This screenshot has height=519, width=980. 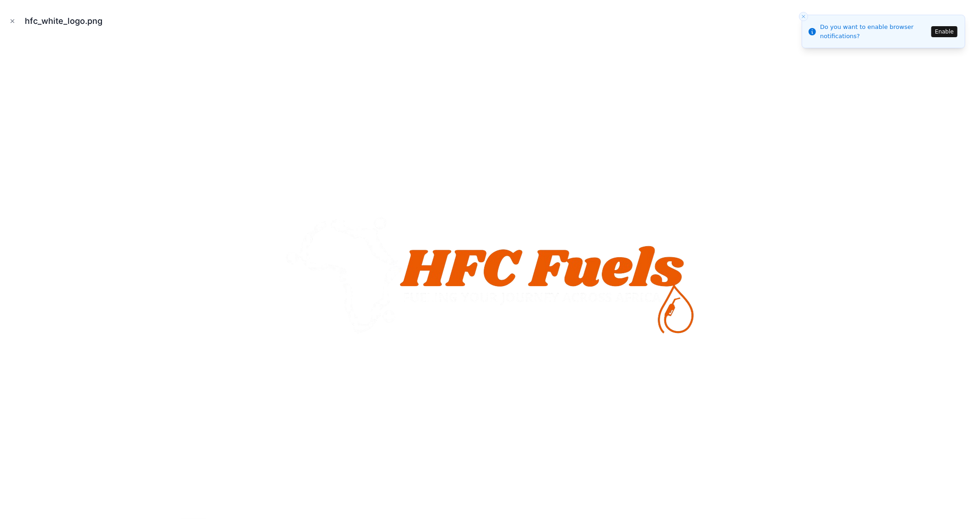 What do you see at coordinates (874, 31) in the screenshot?
I see `div: Do you want to enable browser notifications?` at bounding box center [874, 31].